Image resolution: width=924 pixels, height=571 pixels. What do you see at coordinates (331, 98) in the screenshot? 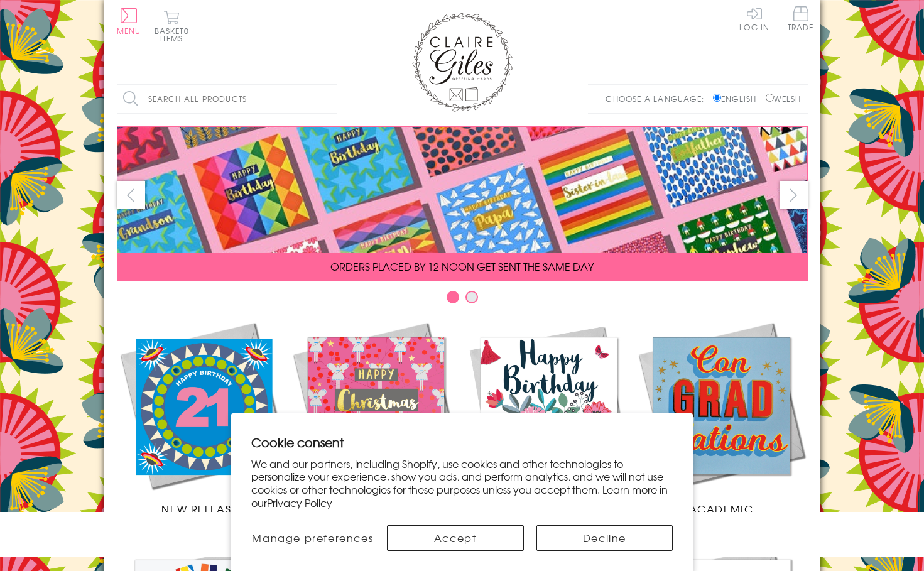
I see `input: Search` at bounding box center [331, 98].